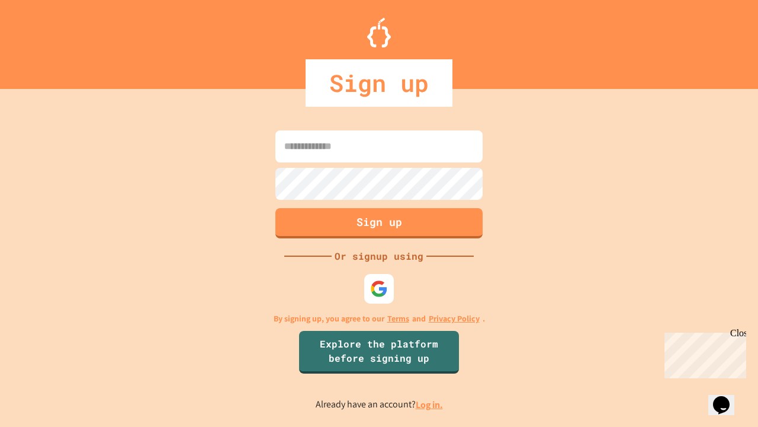 The width and height of the screenshot is (758, 427). What do you see at coordinates (379, 83) in the screenshot?
I see `div: Sign up` at bounding box center [379, 83].